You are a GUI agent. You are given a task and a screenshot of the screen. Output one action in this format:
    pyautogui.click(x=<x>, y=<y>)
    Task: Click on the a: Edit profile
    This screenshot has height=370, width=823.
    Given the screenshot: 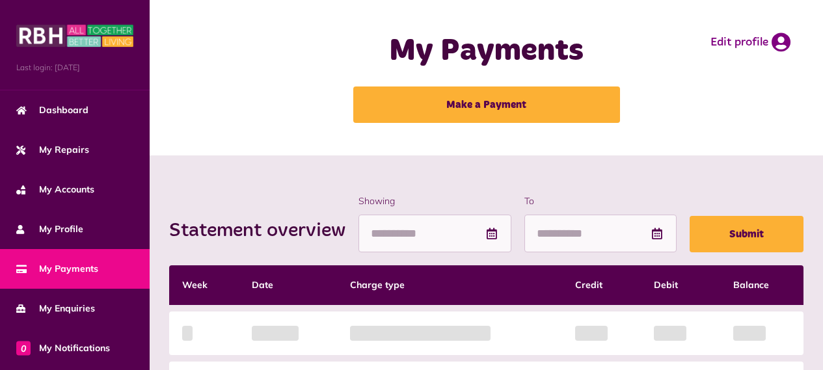 What is the action you would take?
    pyautogui.click(x=750, y=42)
    